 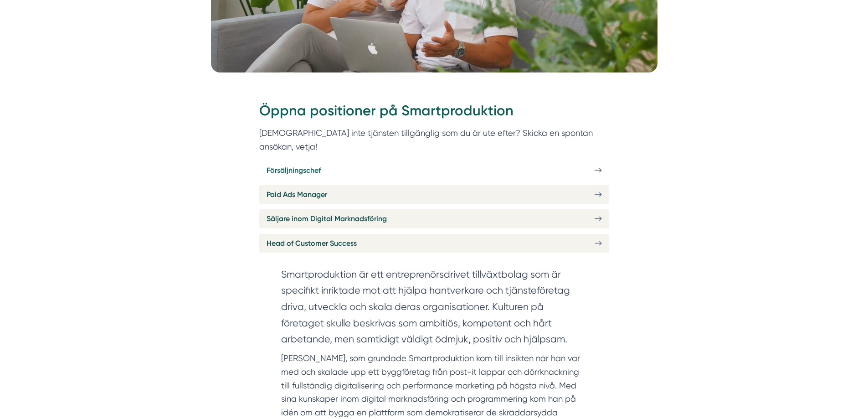 What do you see at coordinates (434, 114) in the screenshot?
I see `h2: Öppna positioner på Smartproduktion` at bounding box center [434, 114].